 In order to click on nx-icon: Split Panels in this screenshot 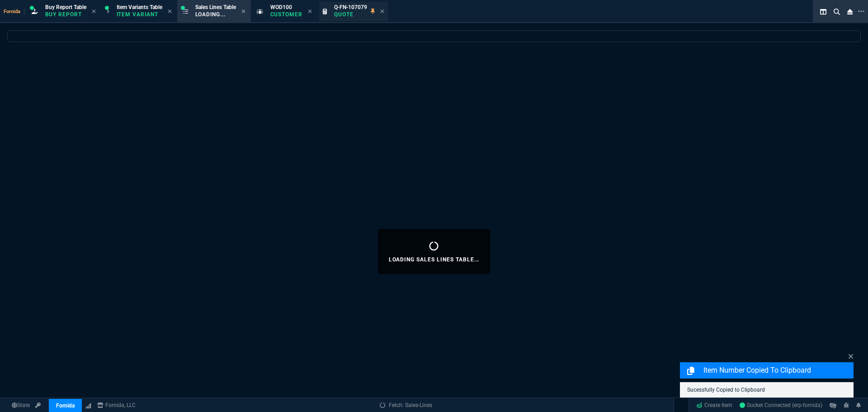, I will do `click(823, 12)`.